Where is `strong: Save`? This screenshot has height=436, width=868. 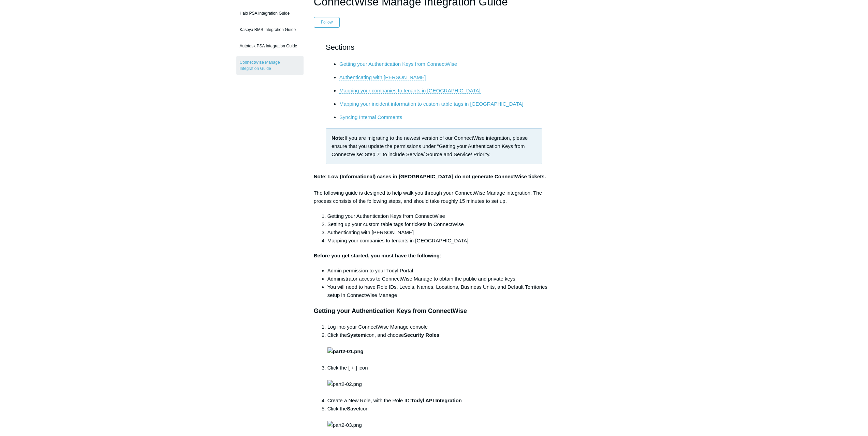
strong: Save is located at coordinates (353, 409).